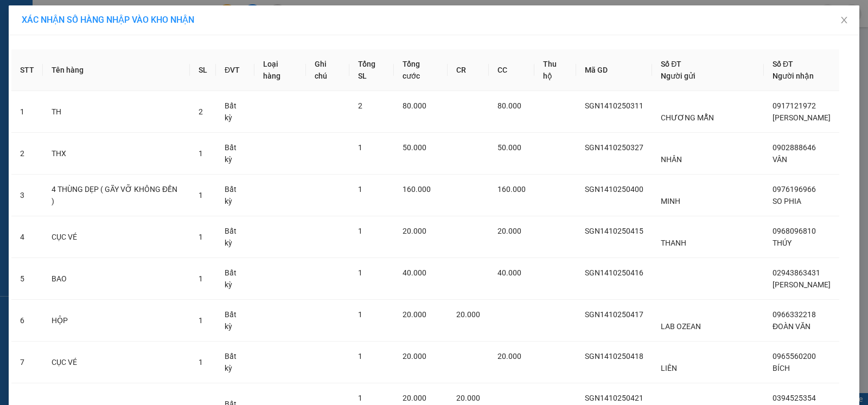 Image resolution: width=868 pixels, height=405 pixels. Describe the element at coordinates (844, 21) in the screenshot. I see `button: Close` at that location.